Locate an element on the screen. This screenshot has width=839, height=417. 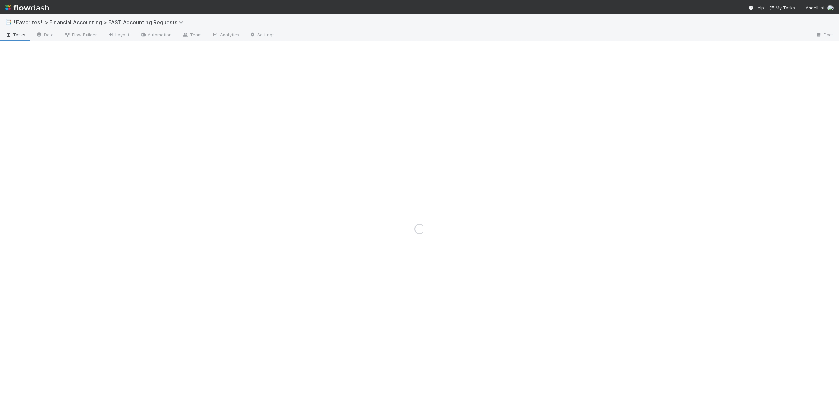
a: Flow Builder is located at coordinates (81, 35).